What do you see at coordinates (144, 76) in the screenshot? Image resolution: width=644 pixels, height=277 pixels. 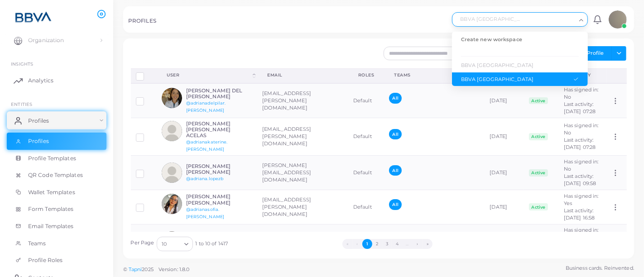 I see `th: Row-selection` at bounding box center [144, 76].